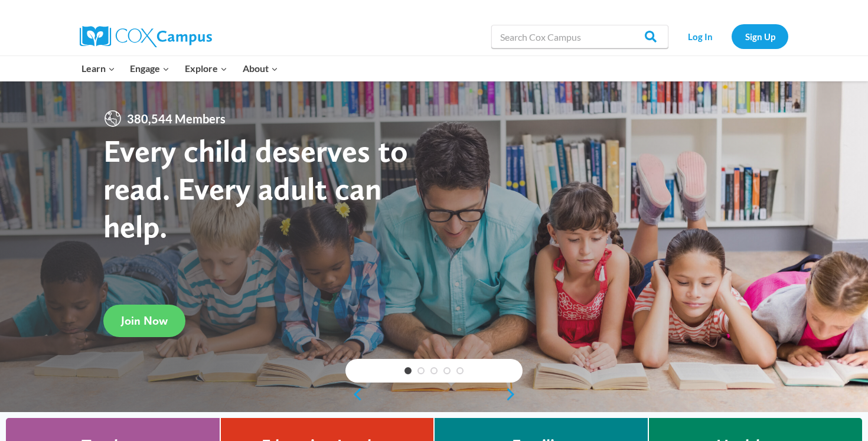 This screenshot has width=868, height=441. What do you see at coordinates (731, 36) in the screenshot?
I see `nav: Secondary Navigation` at bounding box center [731, 36].